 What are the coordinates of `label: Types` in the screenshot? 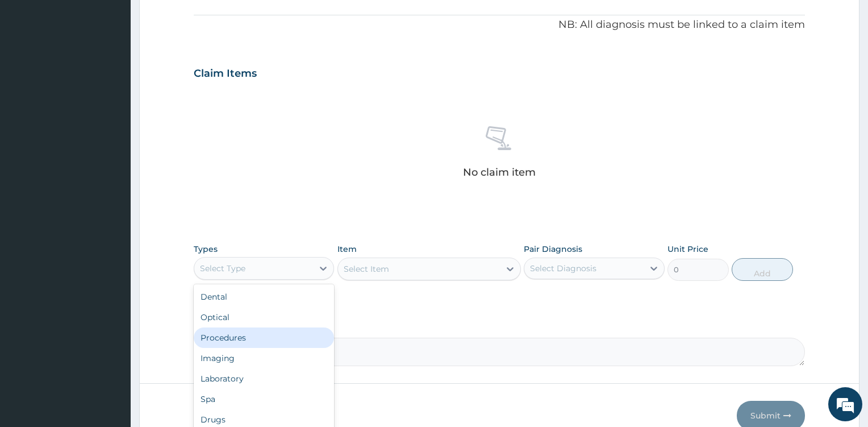 It's located at (206, 249).